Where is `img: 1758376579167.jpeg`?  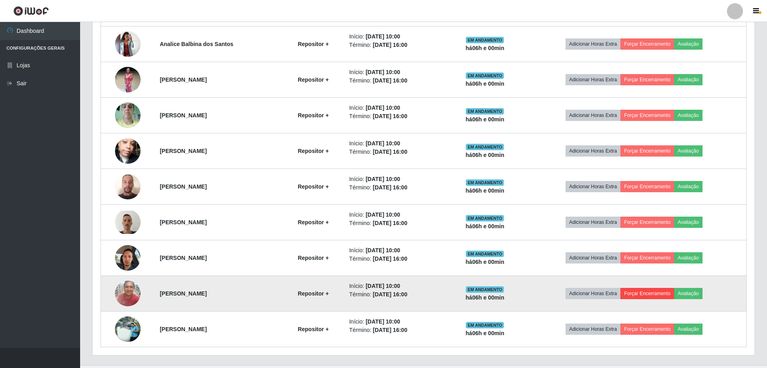
img: 1758376579167.jpeg is located at coordinates (128, 293).